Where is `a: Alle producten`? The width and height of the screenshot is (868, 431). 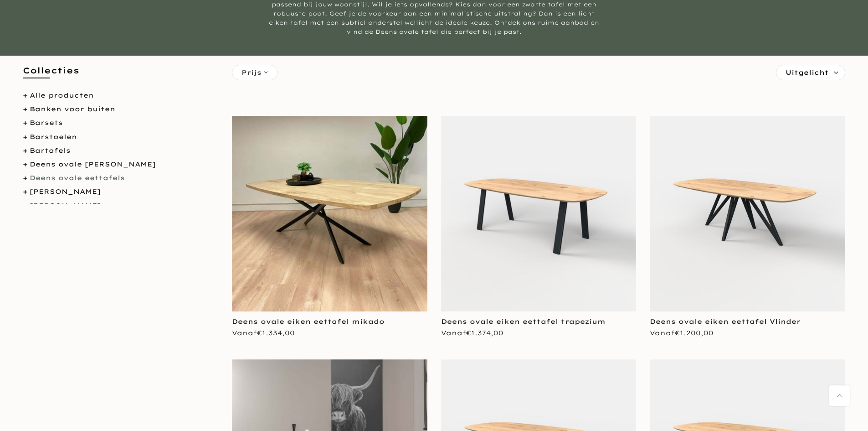 a: Alle producten is located at coordinates (62, 95).